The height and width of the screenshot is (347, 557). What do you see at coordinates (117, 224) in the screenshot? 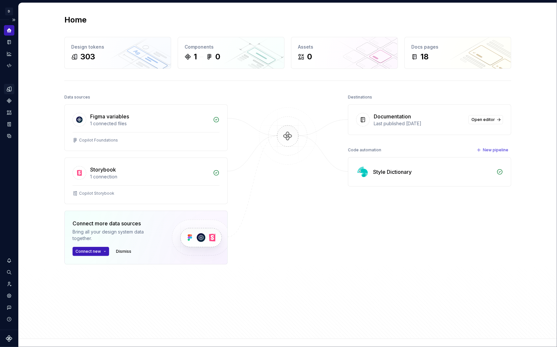
I see `div: Connect more data sources` at bounding box center [117, 224].